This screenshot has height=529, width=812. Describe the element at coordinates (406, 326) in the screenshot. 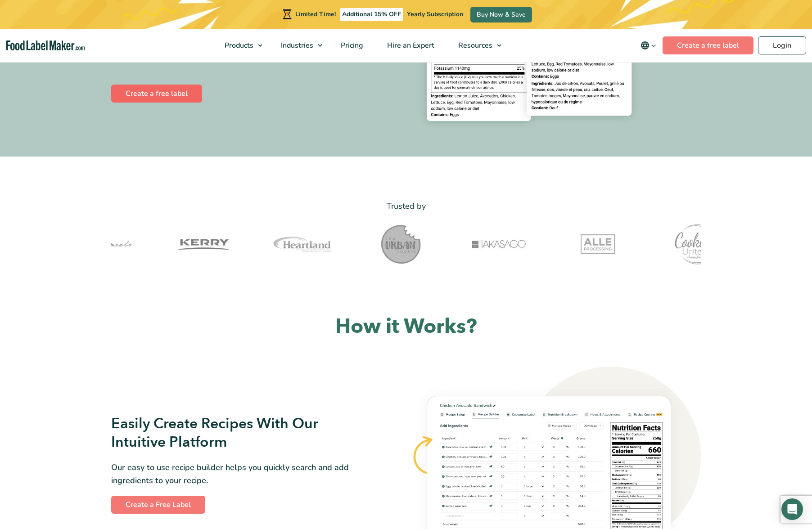

I see `h2: How it Works?` at that location.